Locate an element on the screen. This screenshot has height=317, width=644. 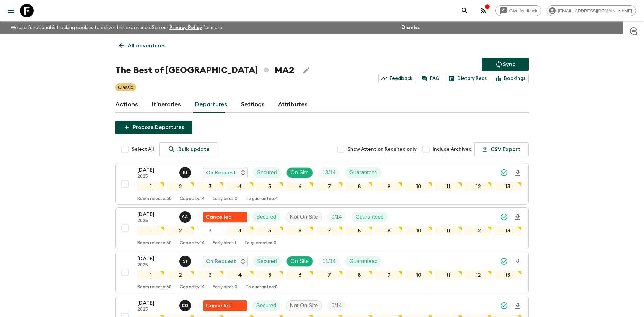
a: Bookings is located at coordinates (511, 79).